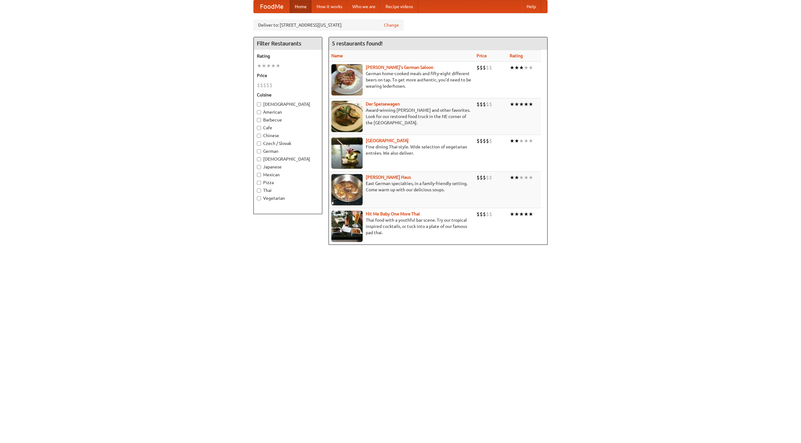 This screenshot has height=443, width=801. What do you see at coordinates (399, 7) in the screenshot?
I see `a: Recipe videos` at bounding box center [399, 7].